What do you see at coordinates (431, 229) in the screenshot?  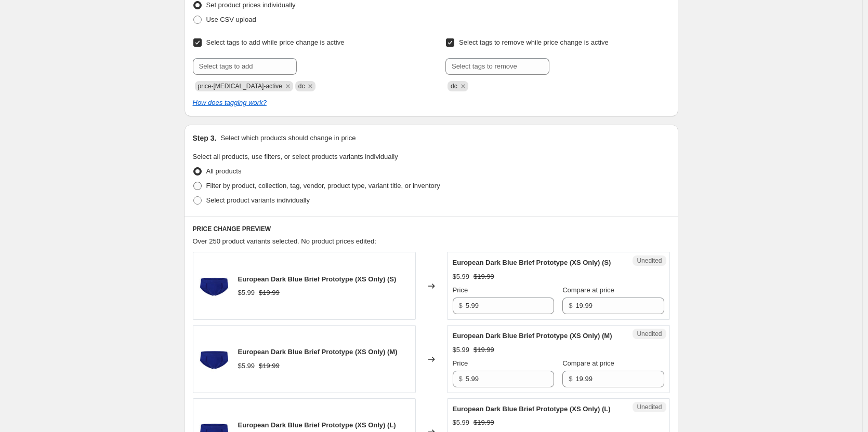 I see `h6: PRICE CHANGE PREVIEW` at bounding box center [431, 229].